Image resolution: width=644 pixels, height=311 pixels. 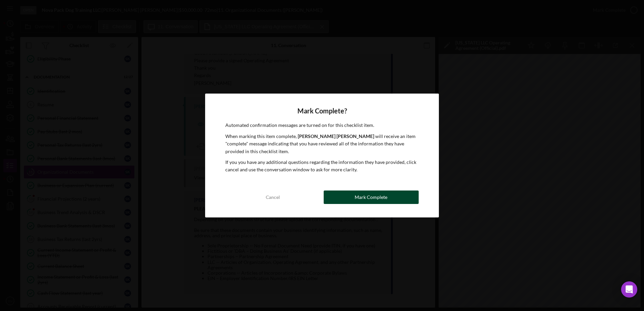 What do you see at coordinates (322, 111) in the screenshot?
I see `h4: Mark Complete?` at bounding box center [322, 111].